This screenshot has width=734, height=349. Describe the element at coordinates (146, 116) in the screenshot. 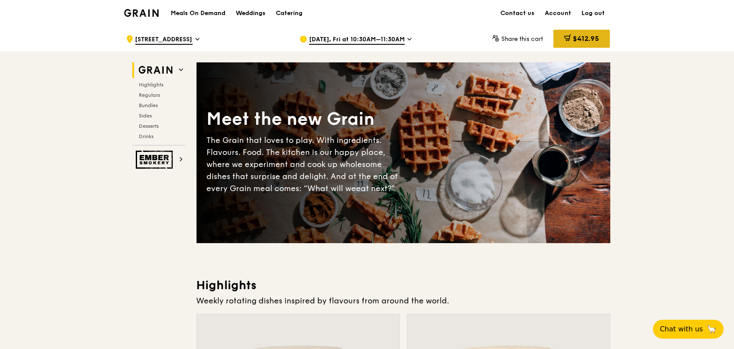

I see `span: Sides` at that location.